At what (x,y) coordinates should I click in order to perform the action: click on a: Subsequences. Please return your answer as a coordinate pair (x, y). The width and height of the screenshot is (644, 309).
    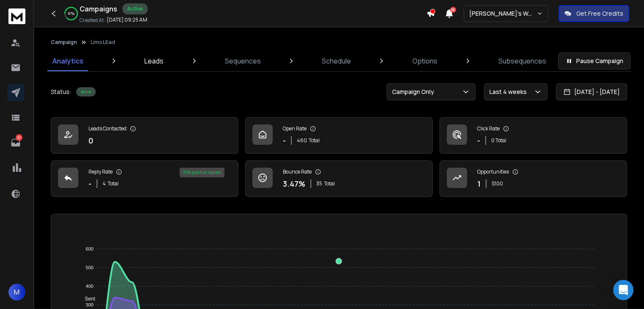
    Looking at the image, I should click on (522, 61).